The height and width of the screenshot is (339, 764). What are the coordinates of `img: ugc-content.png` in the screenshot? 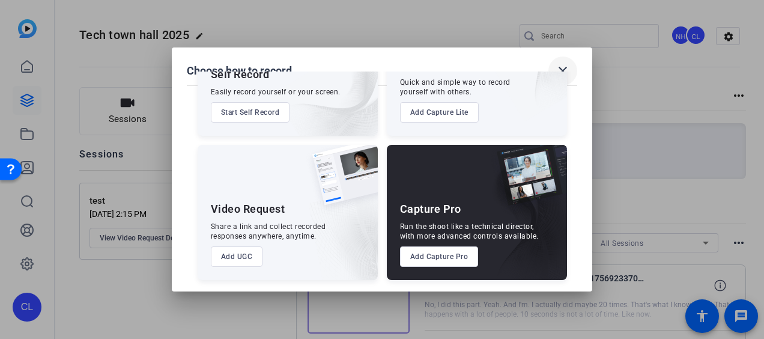 It's located at (341, 181).